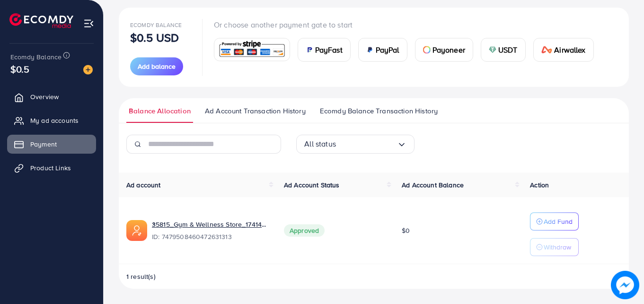  What do you see at coordinates (52, 96) in the screenshot?
I see `a: Overview` at bounding box center [52, 96].